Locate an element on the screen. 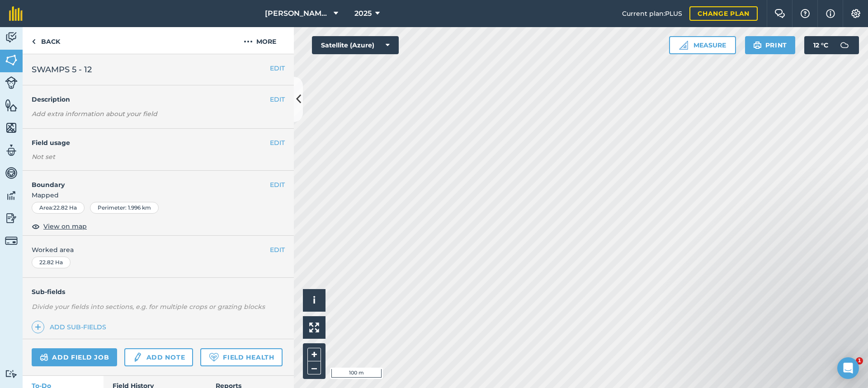  img: fieldmargin Logo is located at coordinates (16, 13).